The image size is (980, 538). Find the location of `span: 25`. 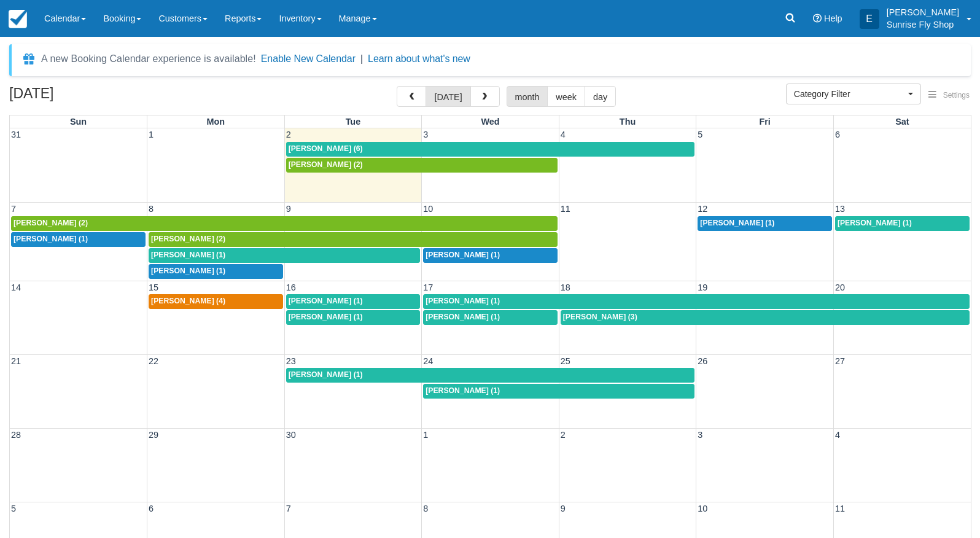

span: 25 is located at coordinates (566, 361).